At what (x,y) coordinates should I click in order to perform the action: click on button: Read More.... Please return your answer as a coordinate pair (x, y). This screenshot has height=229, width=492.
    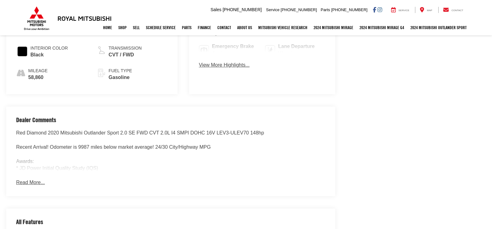
    Looking at the image, I should click on (30, 183).